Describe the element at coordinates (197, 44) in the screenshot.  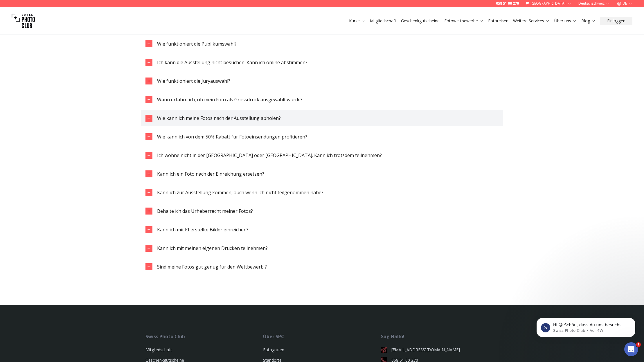
I see `span: Wie funktioniert die Publikumswahl?` at that location.